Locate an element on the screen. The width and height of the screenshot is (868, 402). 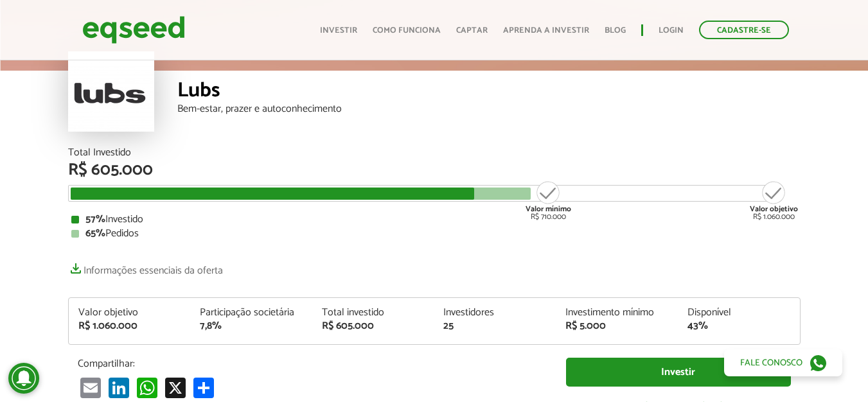
div: Investido is located at coordinates (435, 219).